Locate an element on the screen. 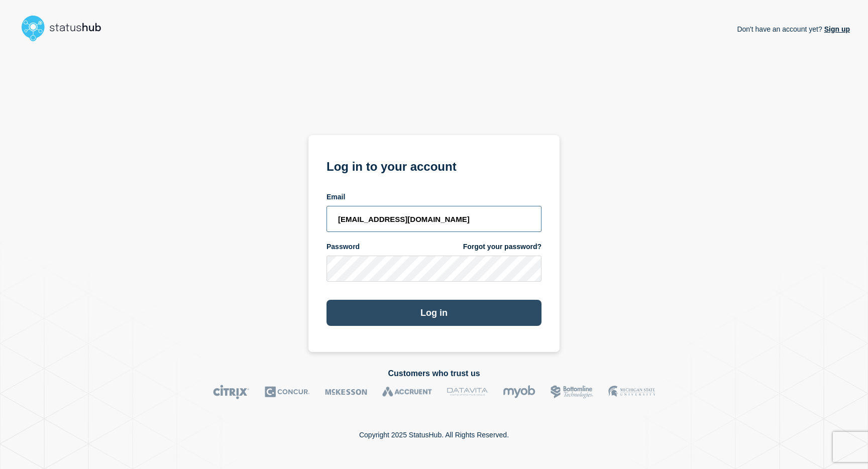 Image resolution: width=868 pixels, height=469 pixels. span: Email is located at coordinates (335, 197).